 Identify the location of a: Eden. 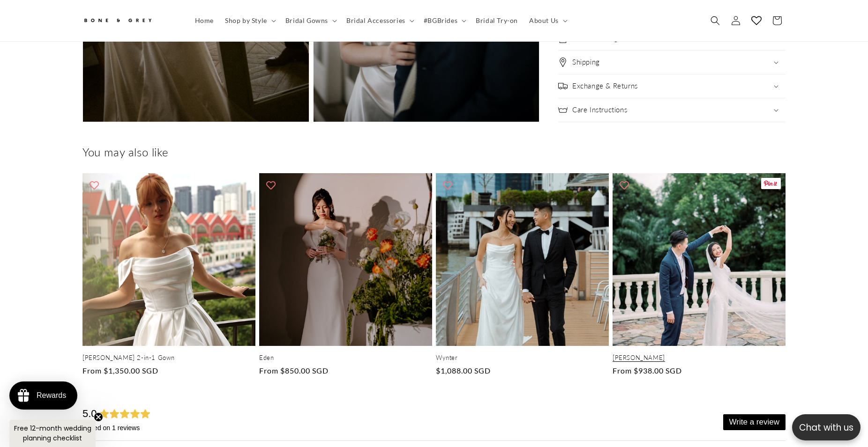
(346, 358).